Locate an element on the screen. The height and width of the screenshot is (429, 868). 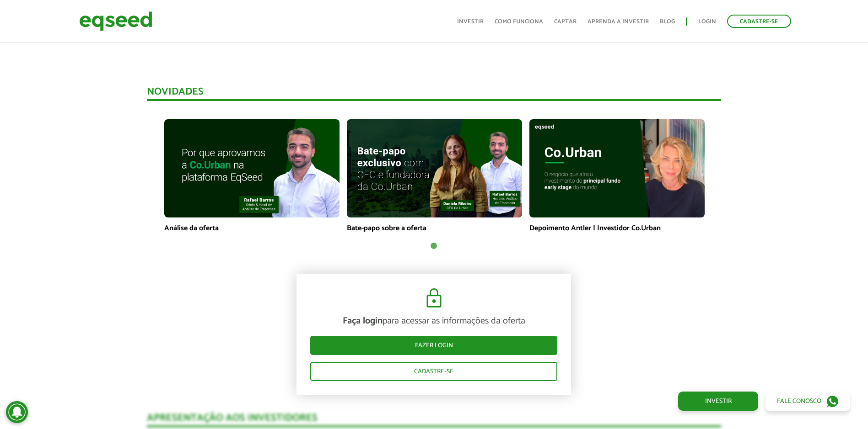
button: 1 of 1 is located at coordinates (434, 247).